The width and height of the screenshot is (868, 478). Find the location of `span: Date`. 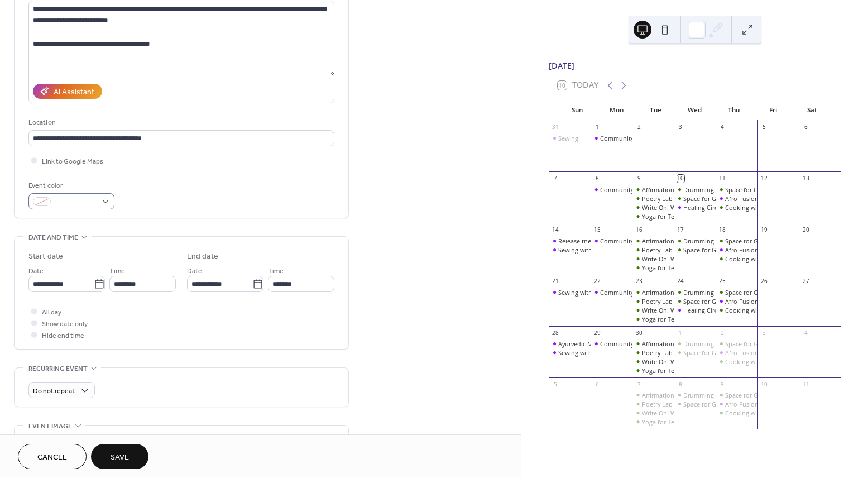

span: Date is located at coordinates (194, 271).